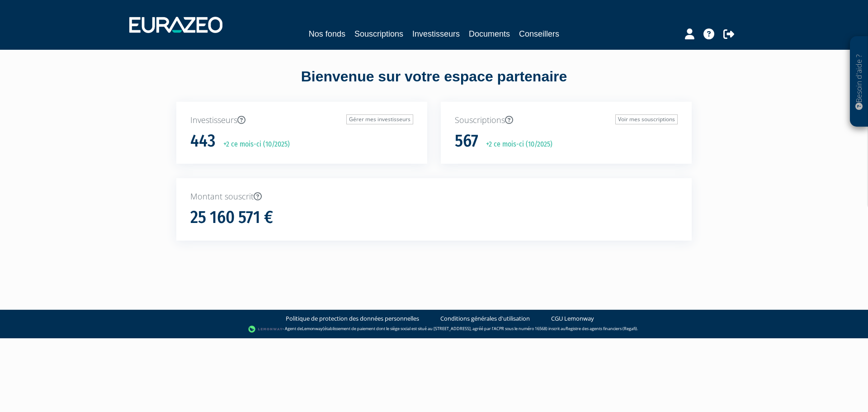  Describe the element at coordinates (859, 82) in the screenshot. I see `p: Besoin d'aide ?` at that location.